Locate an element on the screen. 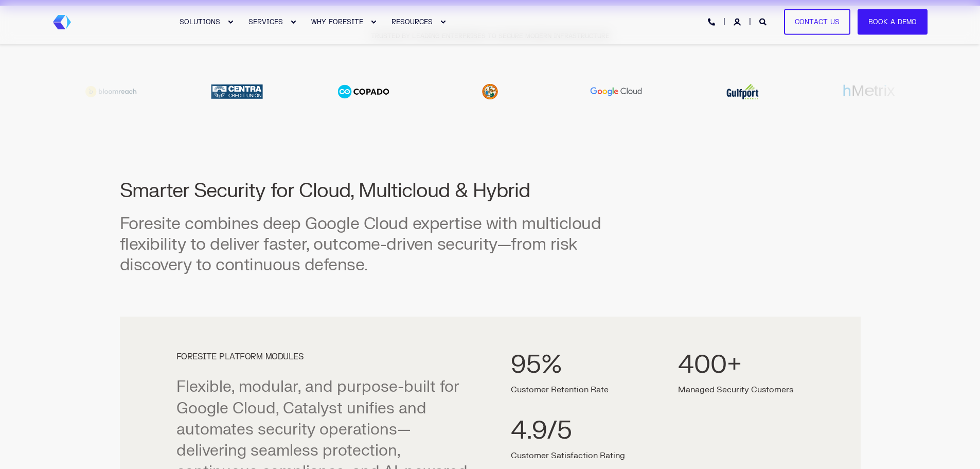 Image resolution: width=980 pixels, height=469 pixels. img: Foresite brand mark, a hexagon shape of blues with a directional arrow to the right hand side is located at coordinates (62, 23).